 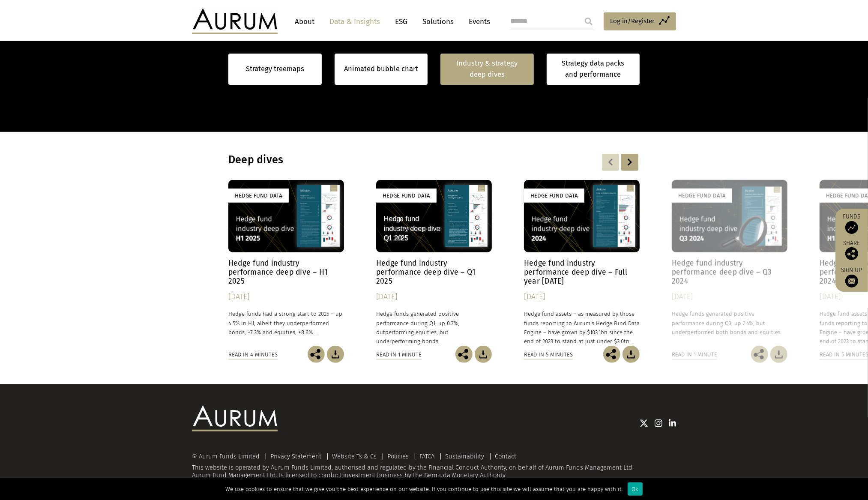 I want to click on img: Access Funds, so click(x=851, y=228).